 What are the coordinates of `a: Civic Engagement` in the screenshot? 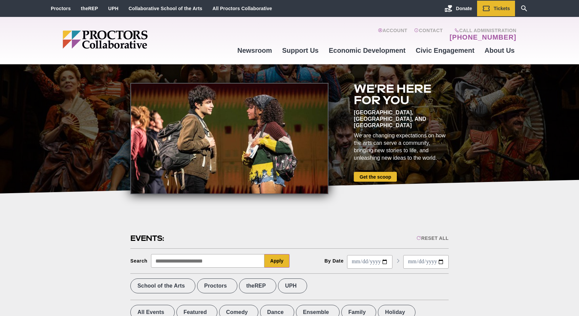 It's located at (445, 50).